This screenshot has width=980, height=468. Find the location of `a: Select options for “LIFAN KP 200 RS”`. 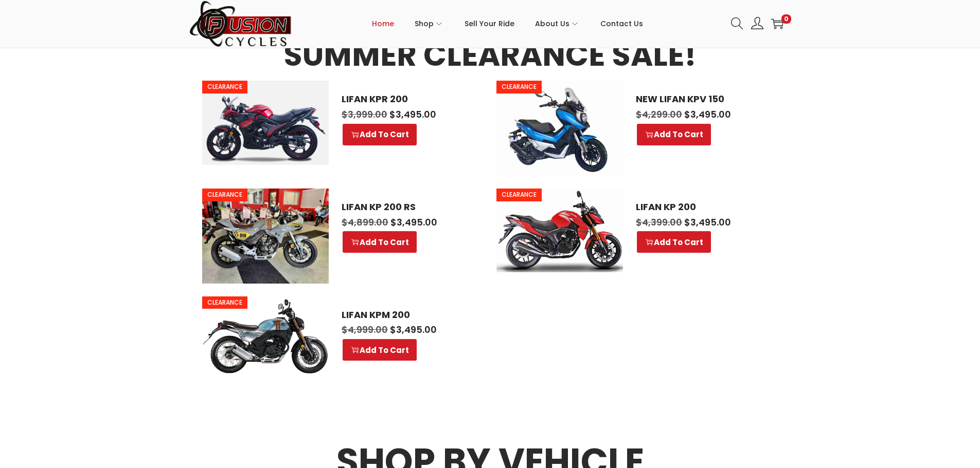

a: Select options for “LIFAN KP 200 RS” is located at coordinates (379, 242).